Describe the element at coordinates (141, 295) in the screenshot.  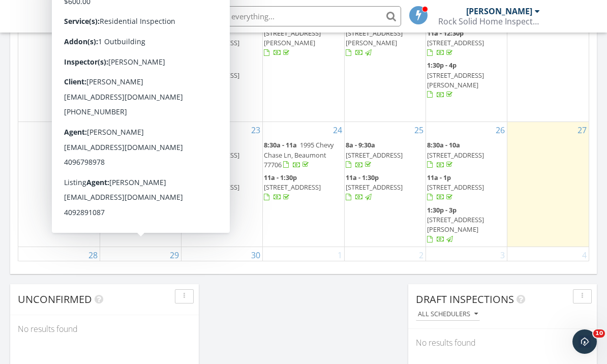
I see `td: Go to September 29, 2025` at that location.